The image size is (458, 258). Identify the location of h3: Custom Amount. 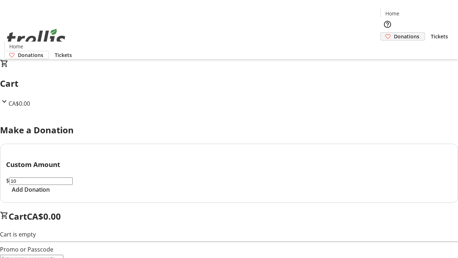
(229, 164).